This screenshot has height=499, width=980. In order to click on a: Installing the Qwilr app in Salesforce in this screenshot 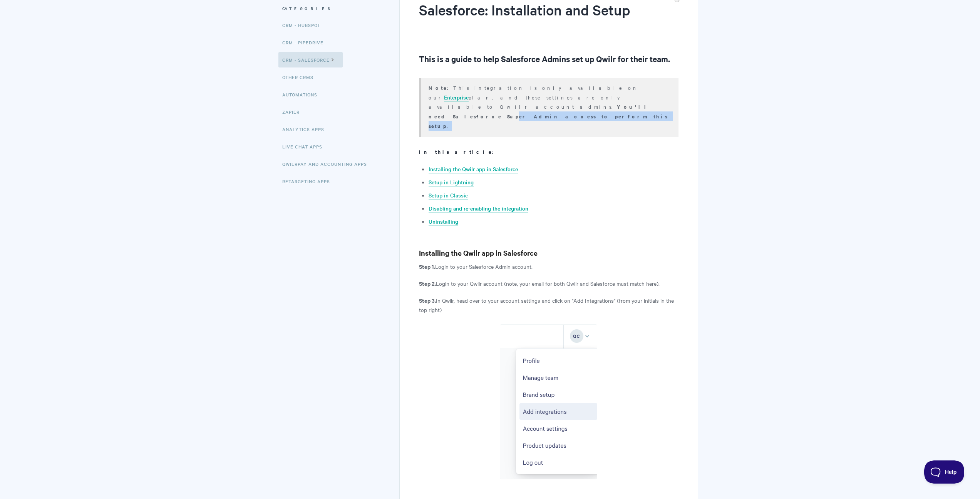, I will do `click(474, 169)`.